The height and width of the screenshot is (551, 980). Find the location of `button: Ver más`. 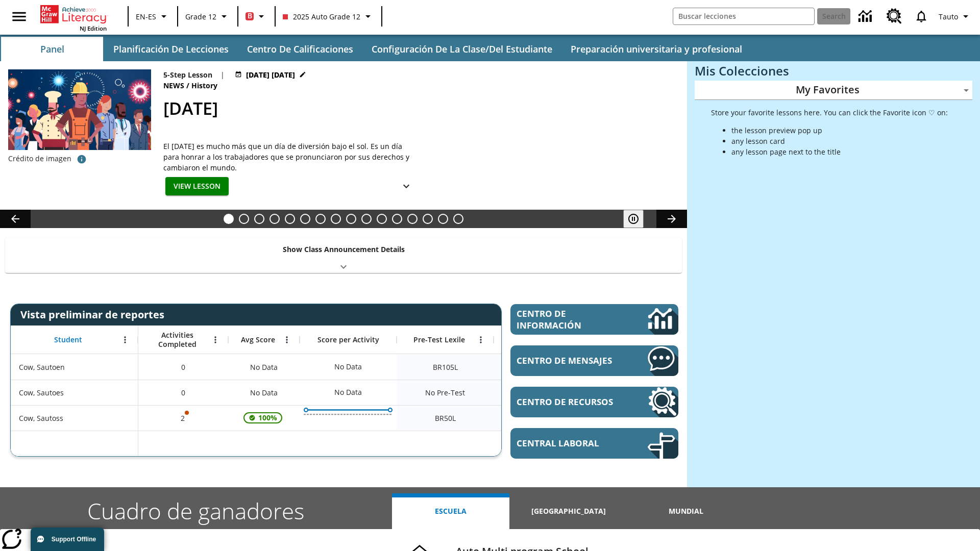

button: Ver más is located at coordinates (406, 186).